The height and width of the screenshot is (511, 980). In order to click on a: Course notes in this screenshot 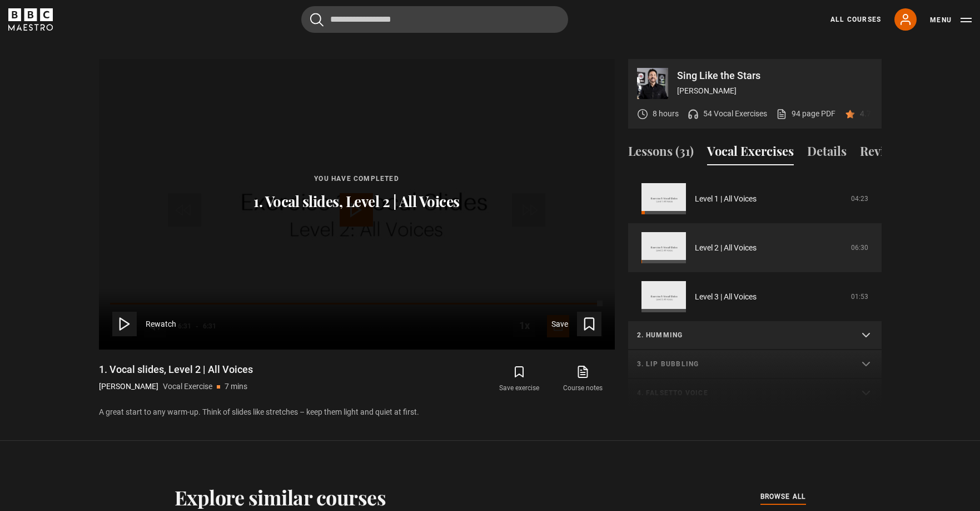, I will do `click(583, 379)`.